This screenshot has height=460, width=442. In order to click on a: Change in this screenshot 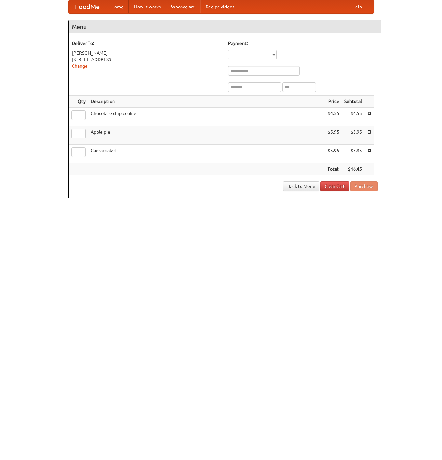, I will do `click(80, 66)`.